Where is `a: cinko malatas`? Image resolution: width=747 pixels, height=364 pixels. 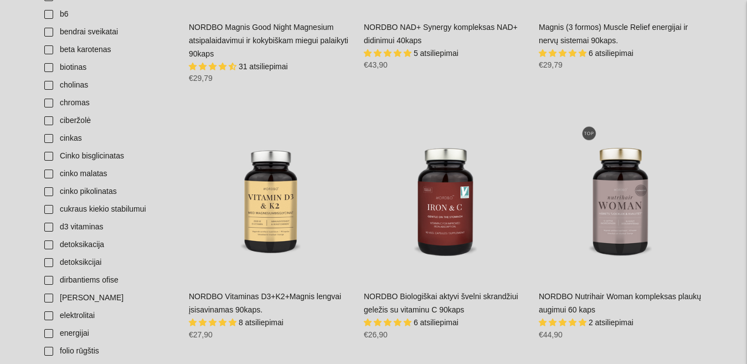 a: cinko malatas is located at coordinates (107, 174).